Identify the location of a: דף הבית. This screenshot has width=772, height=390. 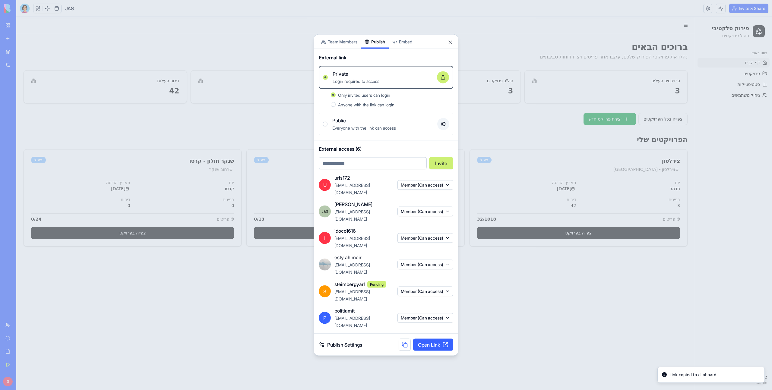
(718, 46).